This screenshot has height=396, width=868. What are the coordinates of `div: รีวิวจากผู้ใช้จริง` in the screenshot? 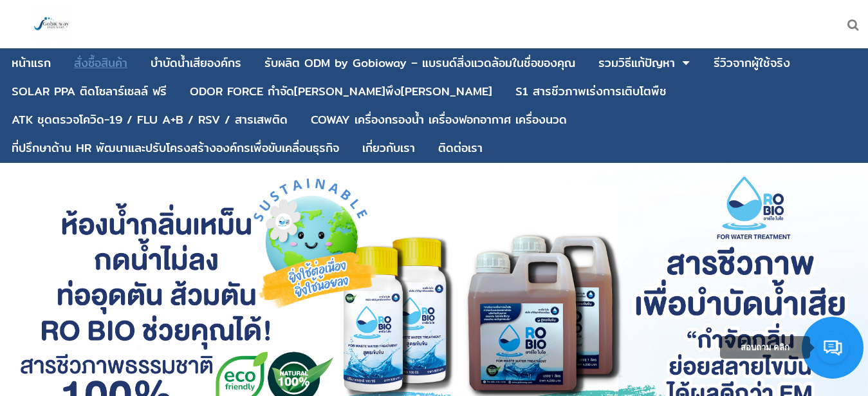 It's located at (751, 63).